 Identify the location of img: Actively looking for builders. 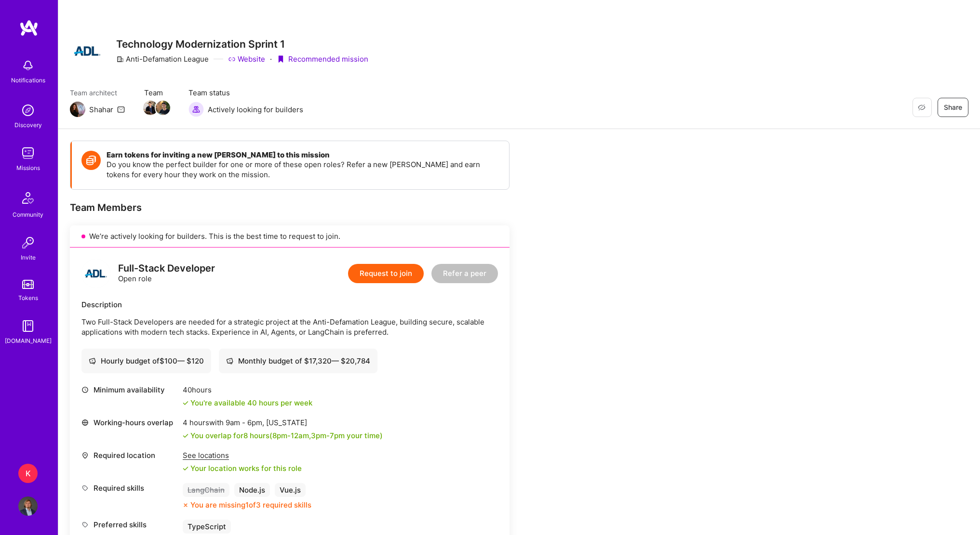
(196, 109).